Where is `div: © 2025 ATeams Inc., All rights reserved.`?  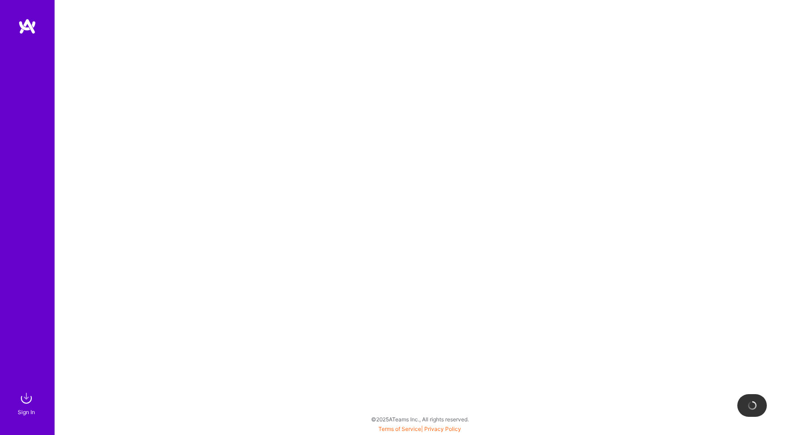
div: © 2025 ATeams Inc., All rights reserved. is located at coordinates (420, 419).